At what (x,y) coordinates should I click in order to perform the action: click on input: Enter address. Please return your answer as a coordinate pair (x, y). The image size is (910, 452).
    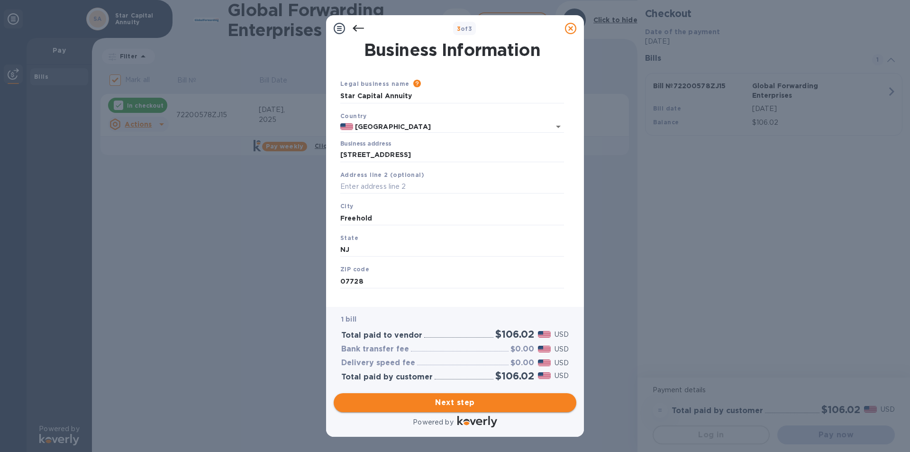
    Looking at the image, I should click on (452, 155).